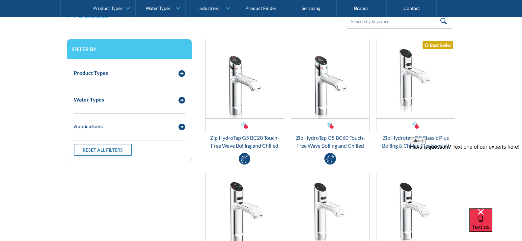 This screenshot has height=241, width=522. I want to click on img: Zip HydroTap G5 BC60 Touch-Free Wave Boiling and Chilled, so click(330, 79).